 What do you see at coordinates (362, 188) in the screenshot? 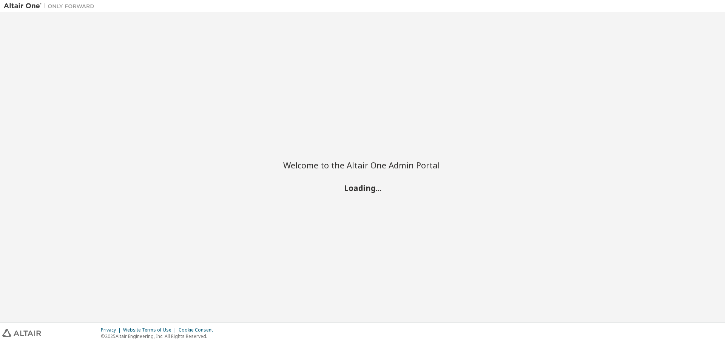
I see `h2: Loading...` at bounding box center [362, 188].